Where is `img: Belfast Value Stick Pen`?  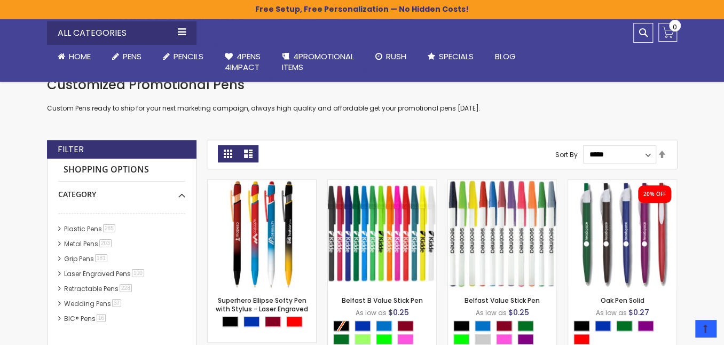 img: Belfast Value Stick Pen is located at coordinates (502, 234).